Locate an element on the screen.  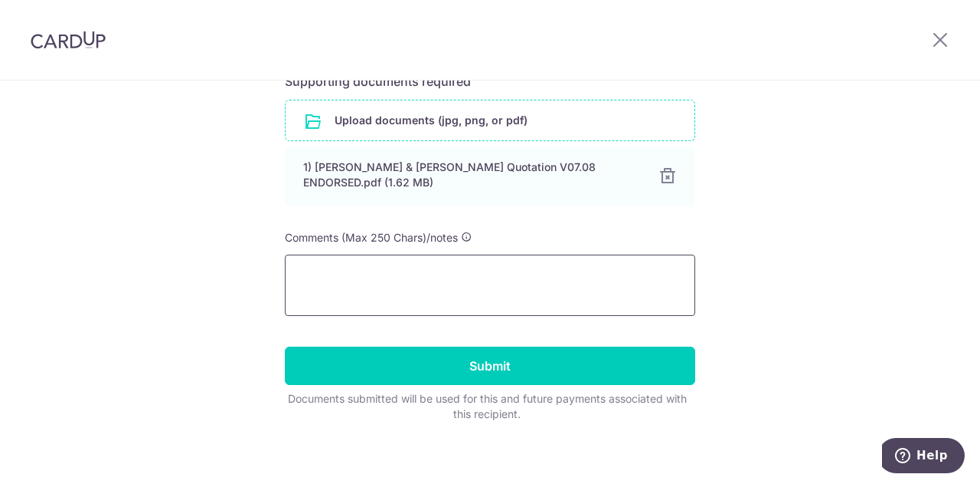
h6: Supporting documents required is located at coordinates (490, 81).